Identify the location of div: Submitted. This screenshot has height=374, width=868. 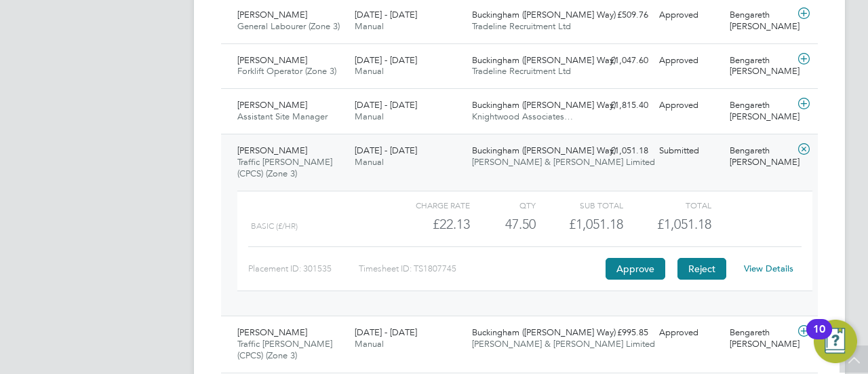
(689, 150).